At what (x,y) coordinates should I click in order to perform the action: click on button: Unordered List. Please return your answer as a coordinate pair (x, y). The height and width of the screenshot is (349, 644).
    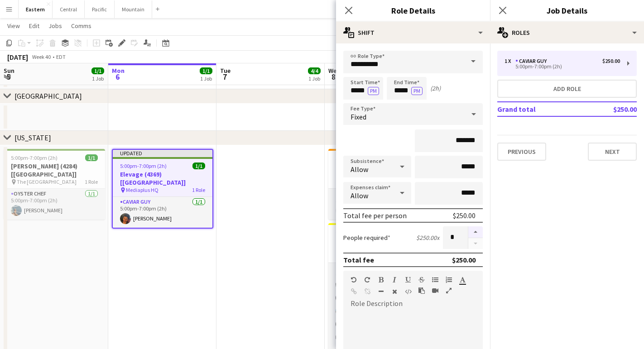
    Looking at the image, I should click on (435, 280).